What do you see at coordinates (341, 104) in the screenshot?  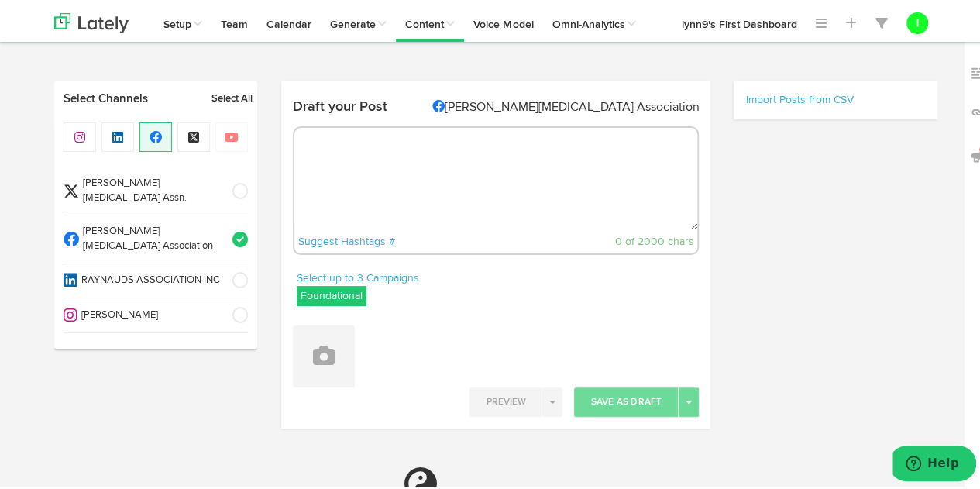 I see `h4: Draft your Post` at bounding box center [341, 104].